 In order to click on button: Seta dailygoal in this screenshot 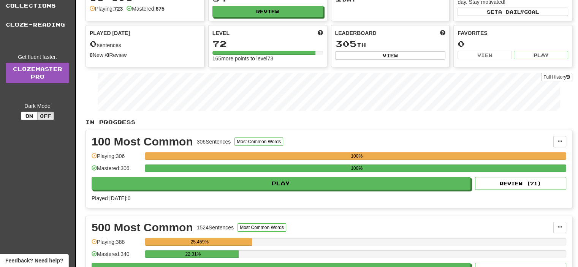, I will do `click(513, 12)`.